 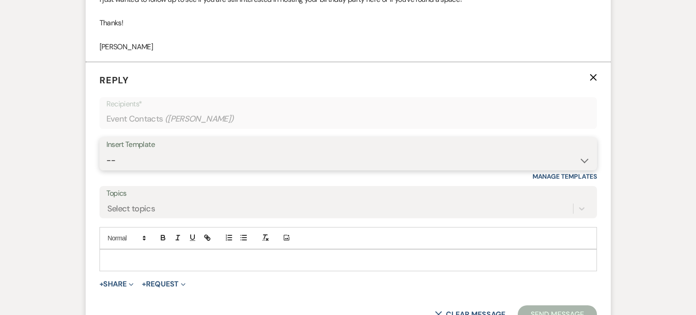 What do you see at coordinates (564, 176) in the screenshot?
I see `a: Manage Templates` at bounding box center [564, 176].